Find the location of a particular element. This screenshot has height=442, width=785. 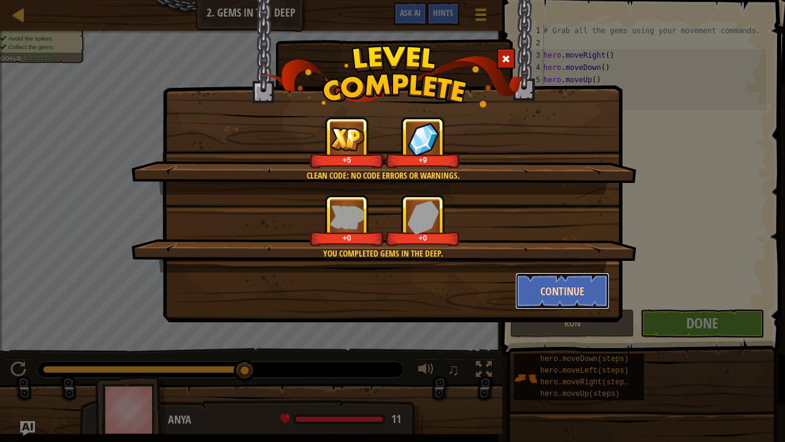

button: Continue is located at coordinates (563, 291).